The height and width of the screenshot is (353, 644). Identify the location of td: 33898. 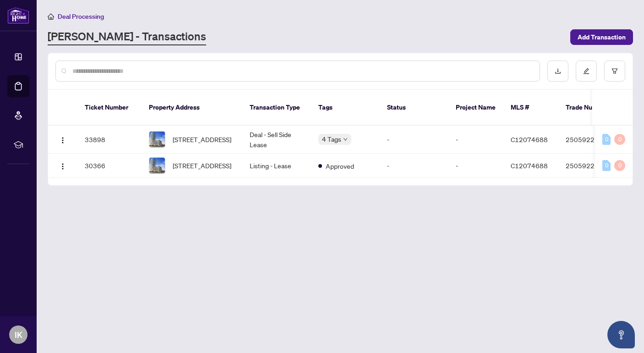
(109, 140).